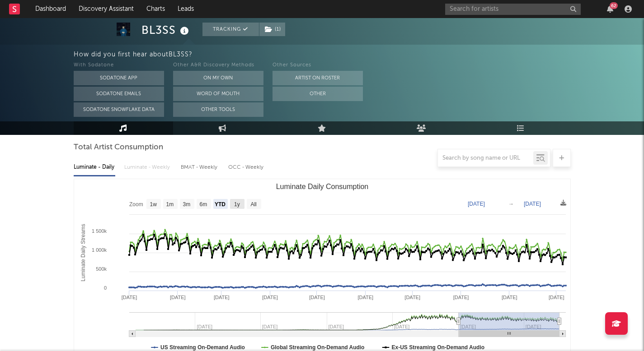 The image size is (644, 351). What do you see at coordinates (99, 250) in the screenshot?
I see `text: 1 000k` at bounding box center [99, 250].